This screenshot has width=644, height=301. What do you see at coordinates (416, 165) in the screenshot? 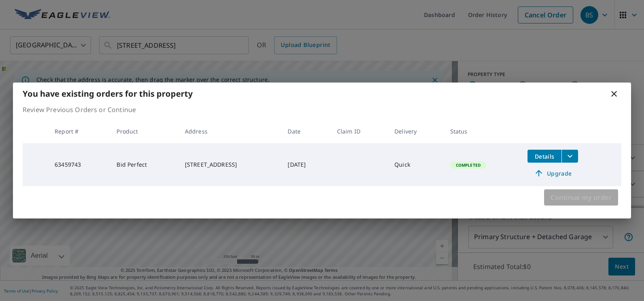
I see `td: Quick` at bounding box center [416, 165].